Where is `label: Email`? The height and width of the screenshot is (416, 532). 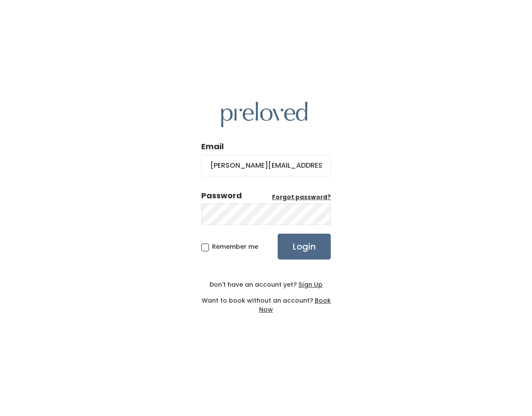 label: Email is located at coordinates (212, 147).